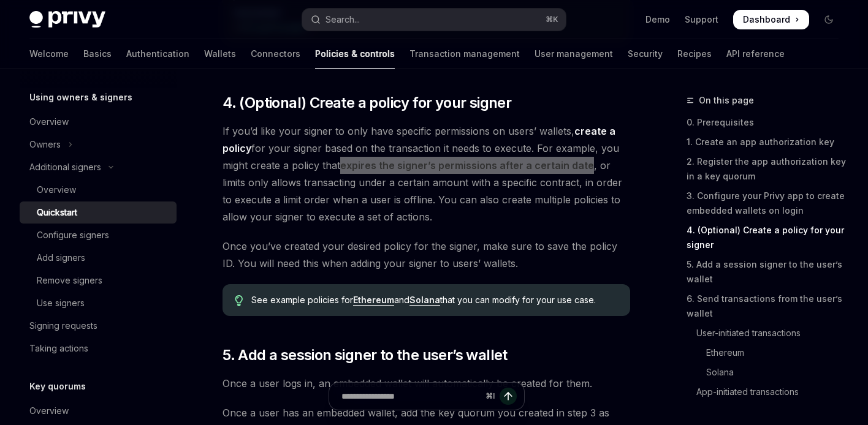 The height and width of the screenshot is (425, 868). What do you see at coordinates (81, 98) in the screenshot?
I see `h5: Using owners & signers` at bounding box center [81, 98].